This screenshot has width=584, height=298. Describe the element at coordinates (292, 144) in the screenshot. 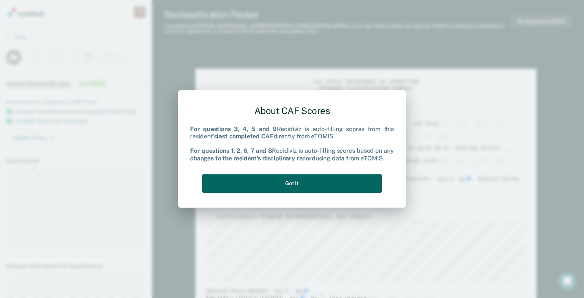

I see `div: Recidiviz is auto-filling scores from this resident's directly from eTOMIS. Recidiviz is auto-fil...` at that location.